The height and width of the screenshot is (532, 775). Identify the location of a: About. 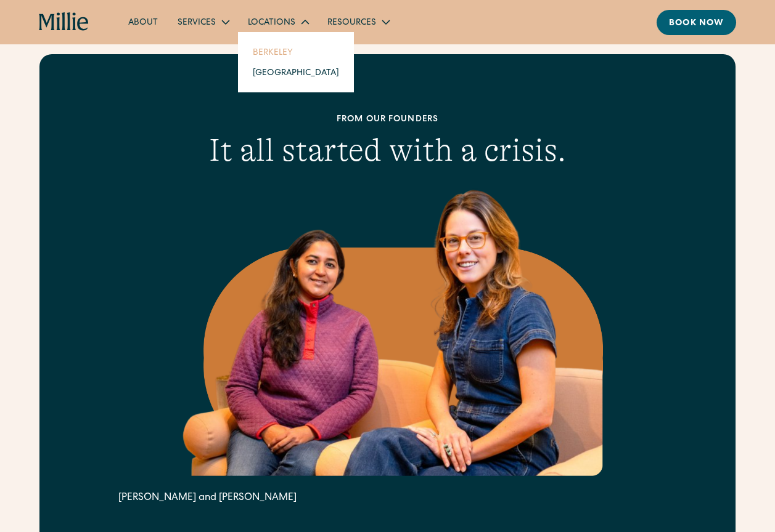
(143, 22).